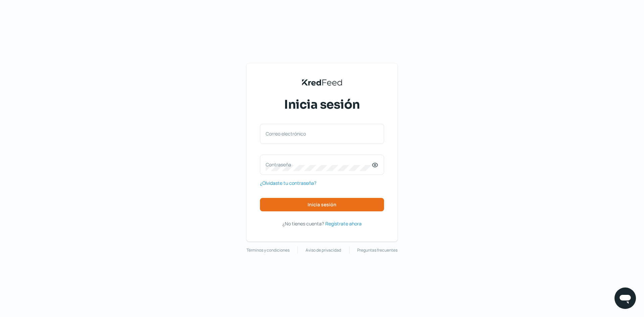 Image resolution: width=644 pixels, height=317 pixels. Describe the element at coordinates (268, 250) in the screenshot. I see `a: Términos y condiciones` at that location.